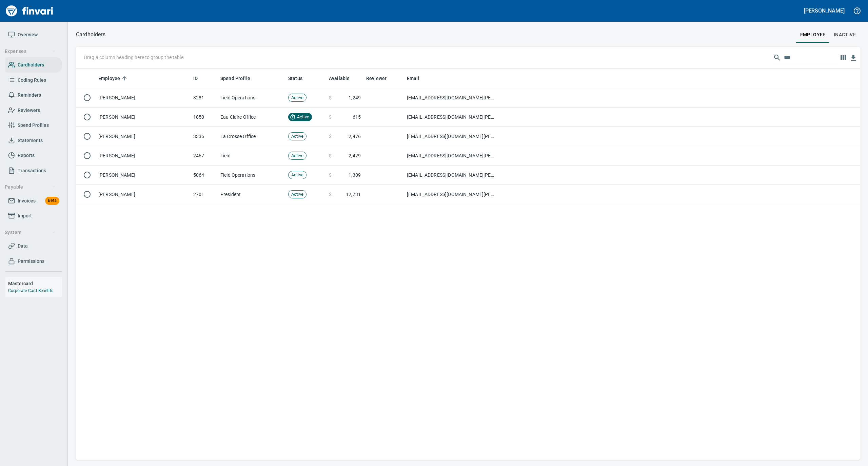 This screenshot has height=466, width=868. What do you see at coordinates (27, 35) in the screenshot?
I see `span: Overview` at bounding box center [27, 35].